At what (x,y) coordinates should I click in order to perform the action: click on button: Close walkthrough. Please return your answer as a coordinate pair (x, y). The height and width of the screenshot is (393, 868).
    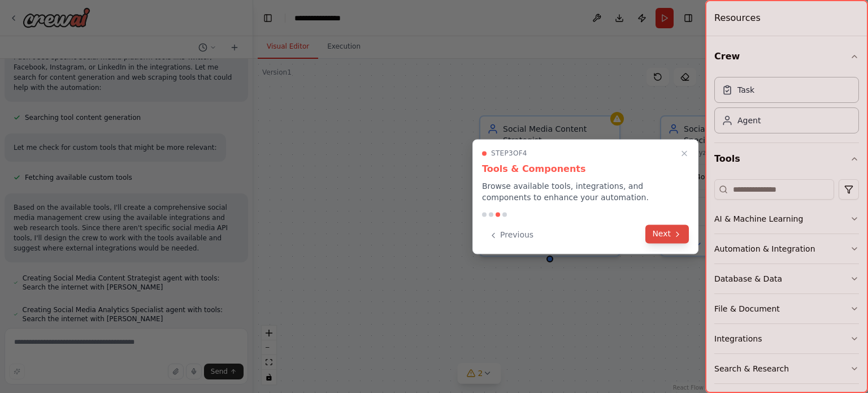
    Looking at the image, I should click on (684, 154).